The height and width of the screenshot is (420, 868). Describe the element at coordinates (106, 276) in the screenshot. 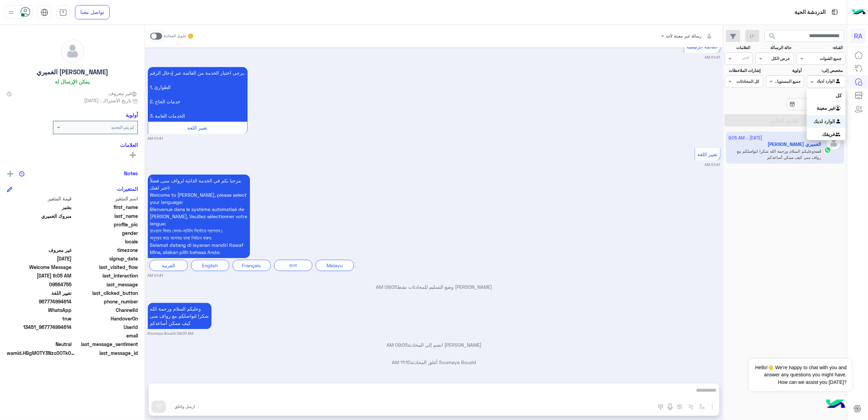

I see `span: last_interaction` at that location.